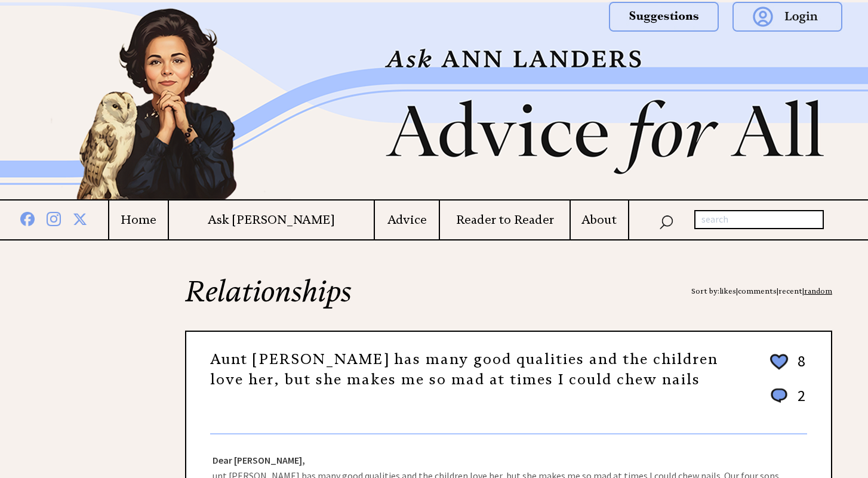 The width and height of the screenshot is (868, 478). Describe the element at coordinates (779, 362) in the screenshot. I see `img: heart_outline%202.png` at that location.